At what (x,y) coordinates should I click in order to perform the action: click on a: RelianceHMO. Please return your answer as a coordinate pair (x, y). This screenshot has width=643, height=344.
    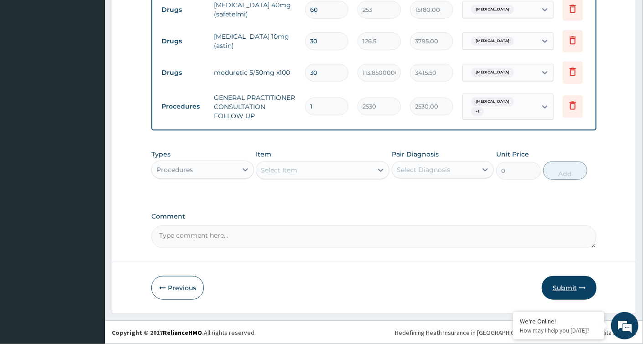
    Looking at the image, I should click on (182, 332).